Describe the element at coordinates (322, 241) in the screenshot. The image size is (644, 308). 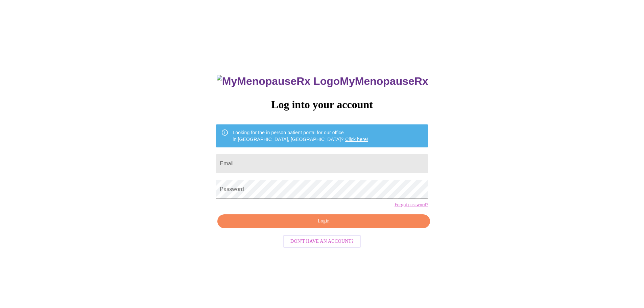
I see `span: Don't have an account?` at that location.